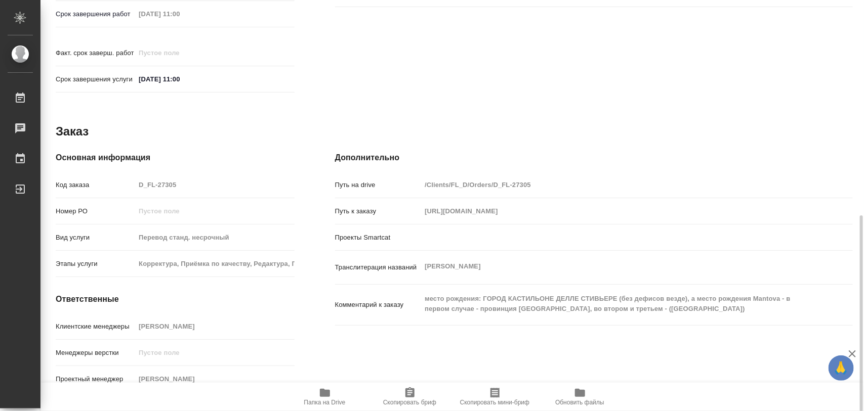 The width and height of the screenshot is (864, 411). What do you see at coordinates (95, 53) in the screenshot?
I see `p: Факт. срок заверш. работ` at bounding box center [95, 53].